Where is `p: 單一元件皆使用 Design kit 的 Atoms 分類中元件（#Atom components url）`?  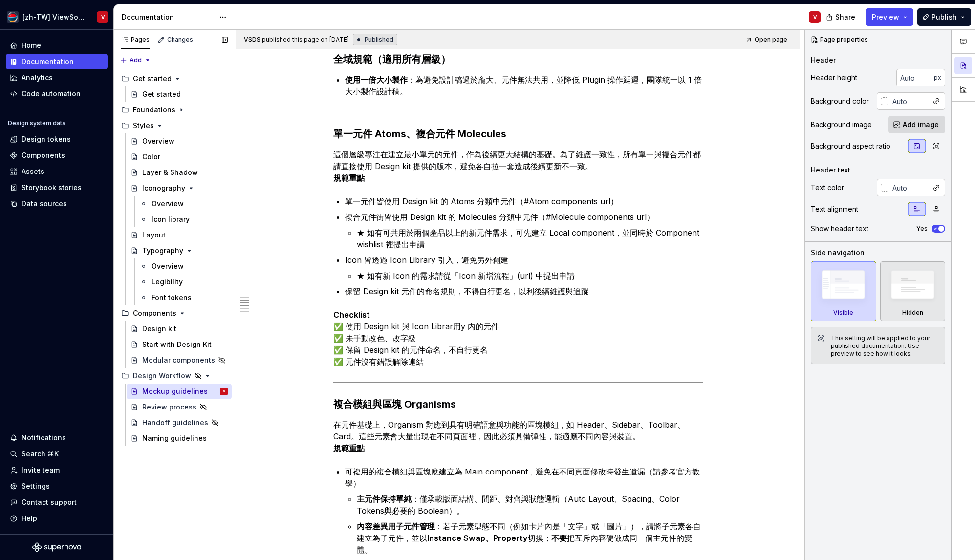 p: 單一元件皆使用 Design kit 的 Atoms 分類中元件（#Atom components url） is located at coordinates (524, 201).